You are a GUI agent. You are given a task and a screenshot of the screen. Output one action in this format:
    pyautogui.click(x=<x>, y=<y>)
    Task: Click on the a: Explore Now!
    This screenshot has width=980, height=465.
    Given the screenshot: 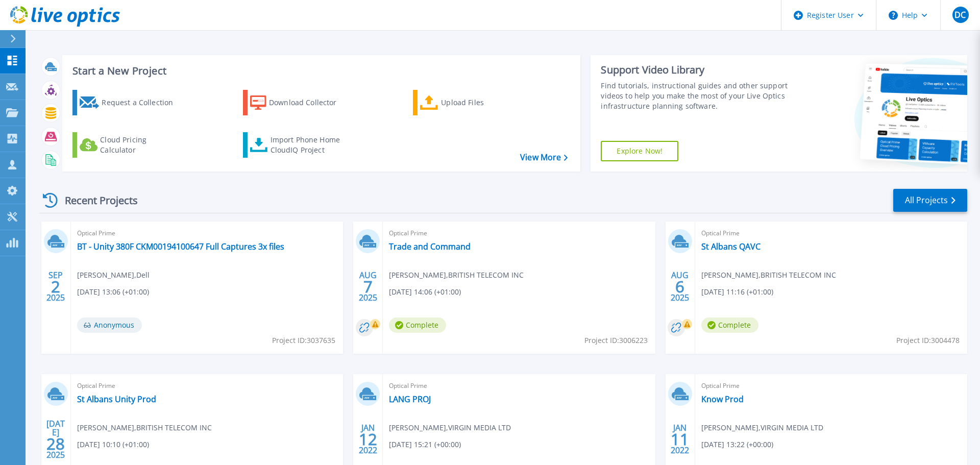 What is the action you would take?
    pyautogui.click(x=639, y=151)
    